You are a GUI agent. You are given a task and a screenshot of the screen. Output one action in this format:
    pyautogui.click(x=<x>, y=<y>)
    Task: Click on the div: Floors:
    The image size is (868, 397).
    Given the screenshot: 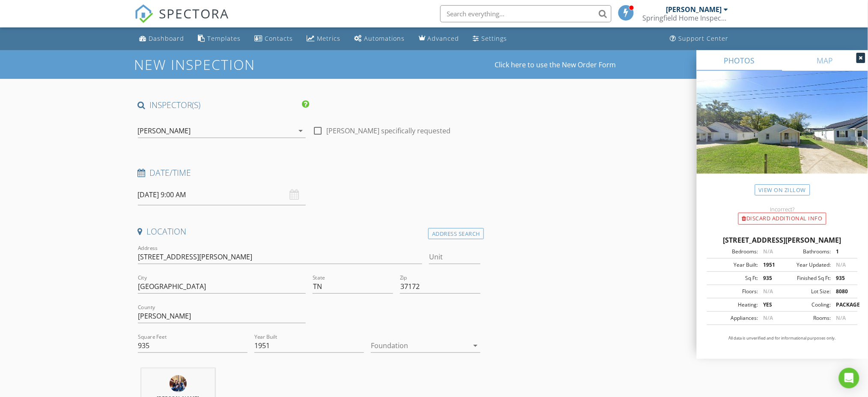 What is the action you would take?
    pyautogui.click(x=734, y=292)
    